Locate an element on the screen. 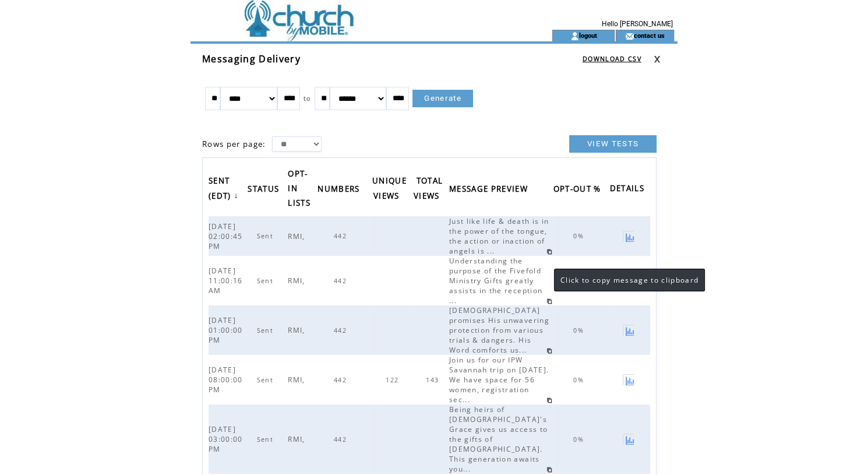 This screenshot has width=868, height=475. span: Understanding the purpose of the Fivefold Ministry Gifts greatly assists in the reception ... is located at coordinates (496, 280).